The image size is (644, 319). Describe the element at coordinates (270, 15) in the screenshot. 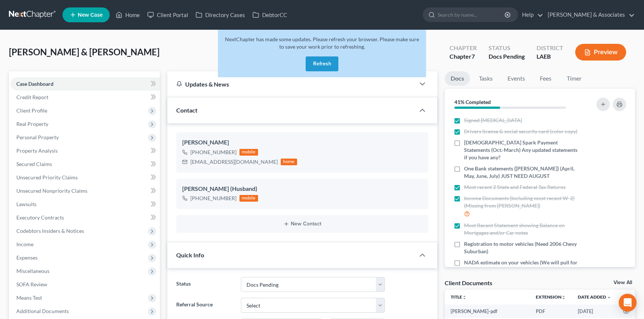

I see `a: DebtorCC` at that location.